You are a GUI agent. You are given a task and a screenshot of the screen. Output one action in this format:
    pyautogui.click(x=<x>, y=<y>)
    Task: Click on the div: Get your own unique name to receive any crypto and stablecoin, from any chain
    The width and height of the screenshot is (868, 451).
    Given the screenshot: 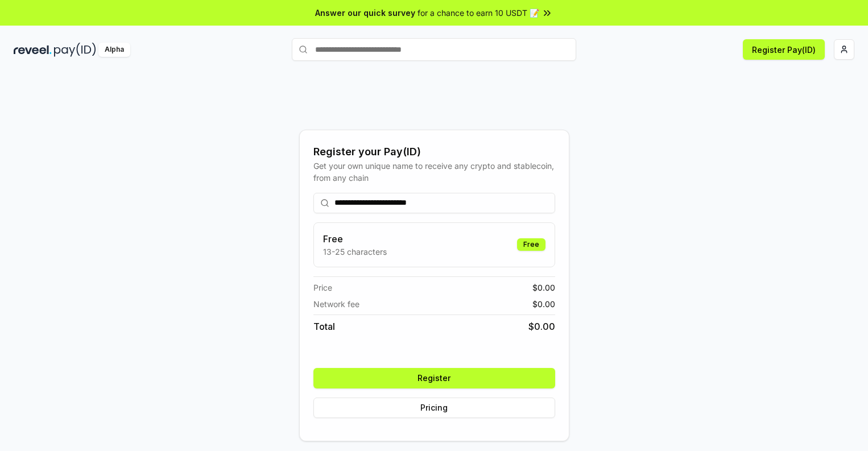 What is the action you would take?
    pyautogui.click(x=434, y=171)
    